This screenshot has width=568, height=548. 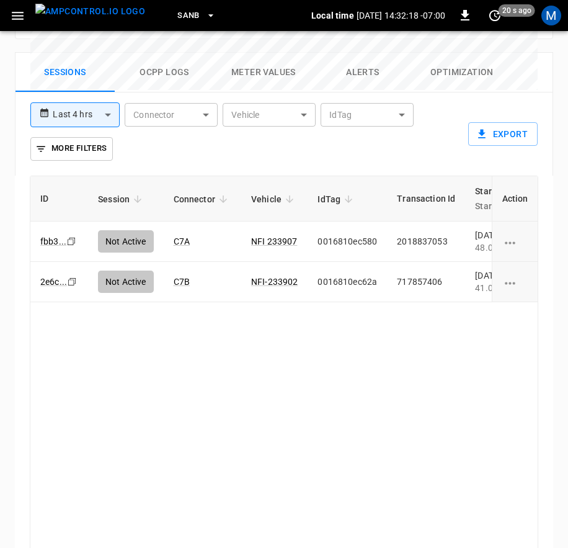 I want to click on th: Transaction Id, so click(x=426, y=198).